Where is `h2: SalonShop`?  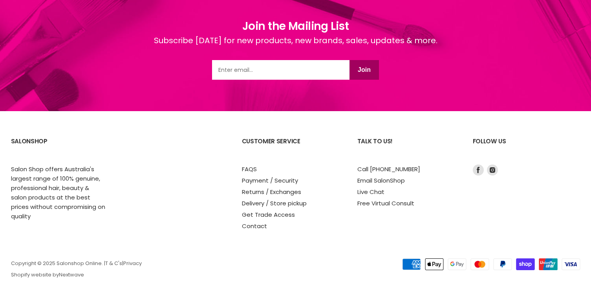
h2: SalonShop is located at coordinates (61, 148).